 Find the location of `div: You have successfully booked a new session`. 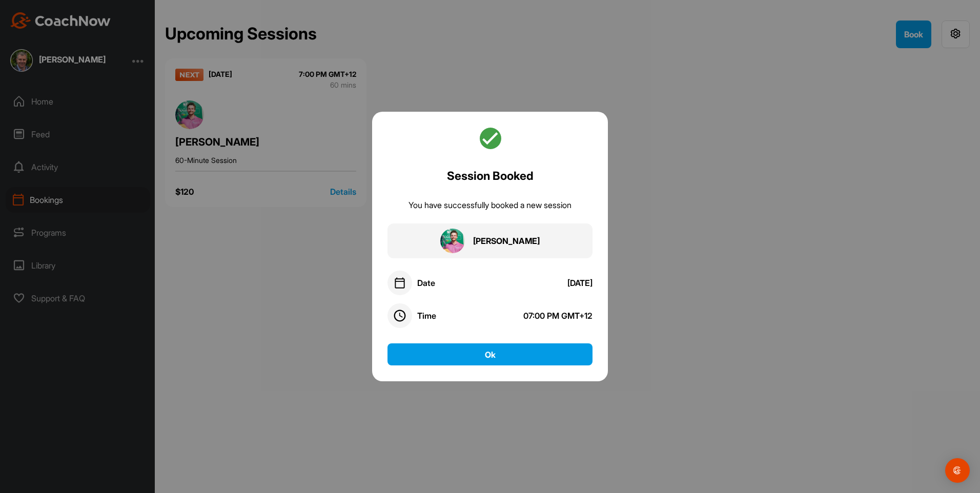

div: You have successfully booked a new session is located at coordinates (490, 205).